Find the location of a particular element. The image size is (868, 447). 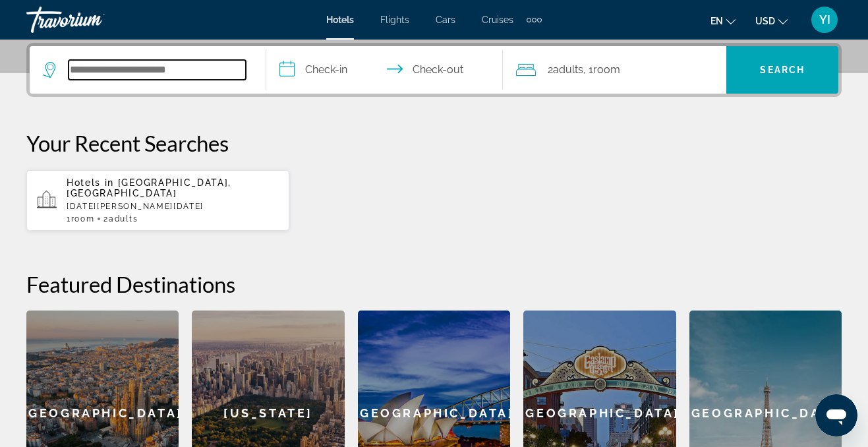

a: Cars is located at coordinates (445, 19).